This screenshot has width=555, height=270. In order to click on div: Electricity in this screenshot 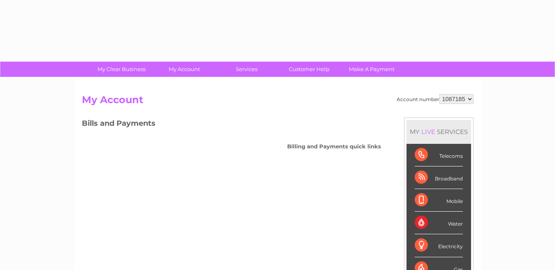, I will do `click(438, 245)`.